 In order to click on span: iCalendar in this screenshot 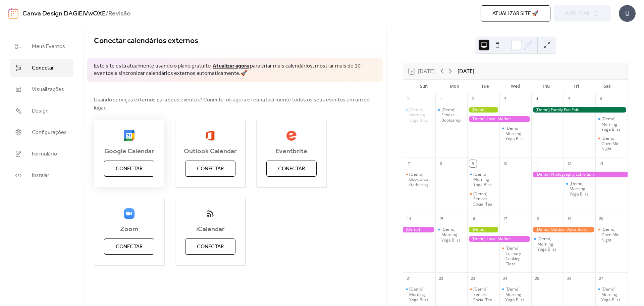, I will do `click(211, 229)`.